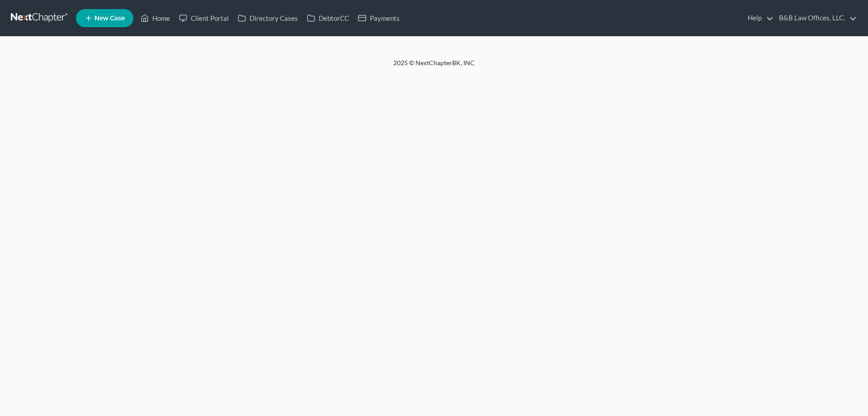  I want to click on a: Client Portal, so click(204, 18).